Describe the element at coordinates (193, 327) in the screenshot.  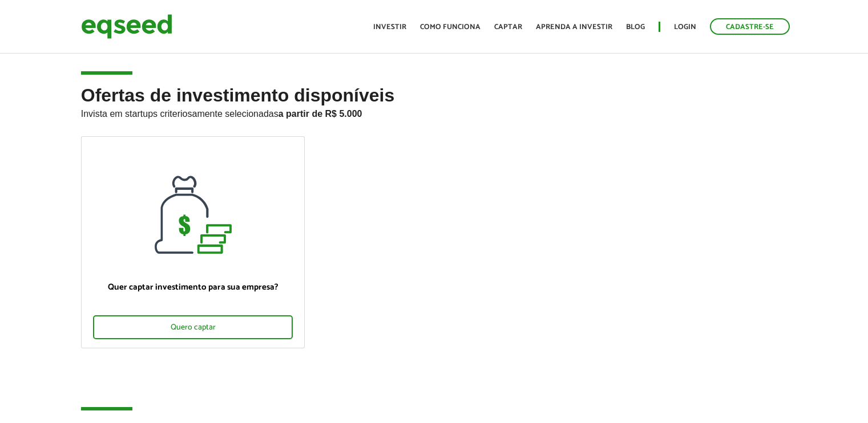
I see `div: Quero captar` at that location.